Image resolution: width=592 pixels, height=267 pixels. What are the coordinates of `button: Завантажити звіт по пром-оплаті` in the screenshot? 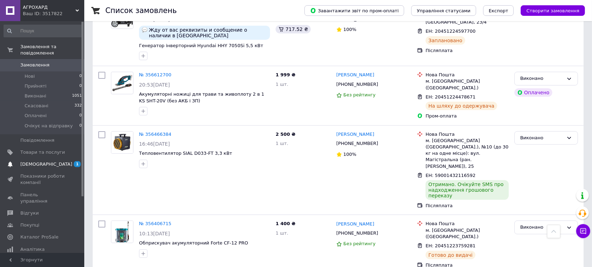 It's located at (355, 11).